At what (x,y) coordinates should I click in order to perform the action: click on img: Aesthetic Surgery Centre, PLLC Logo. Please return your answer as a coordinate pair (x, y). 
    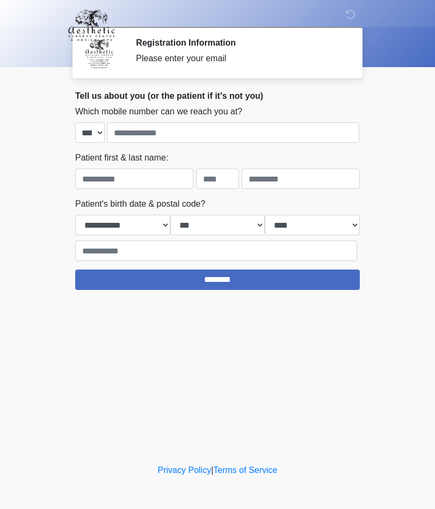
    Looking at the image, I should click on (91, 25).